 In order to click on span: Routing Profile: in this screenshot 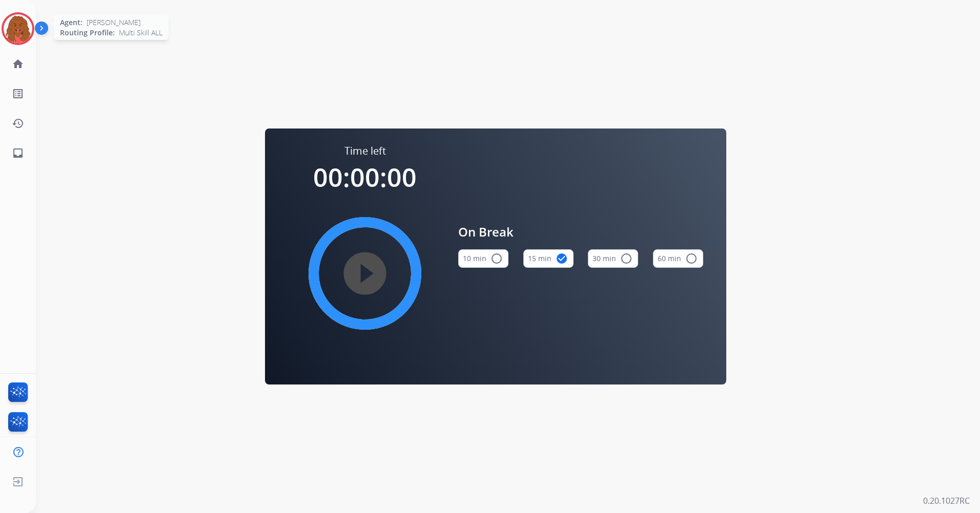, I will do `click(87, 32)`.